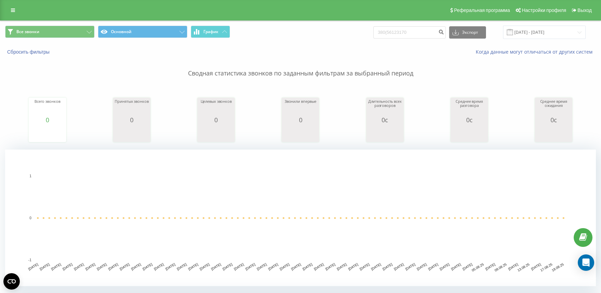 This screenshot has height=293, width=601. I want to click on div: Принятых звонков, so click(132, 108).